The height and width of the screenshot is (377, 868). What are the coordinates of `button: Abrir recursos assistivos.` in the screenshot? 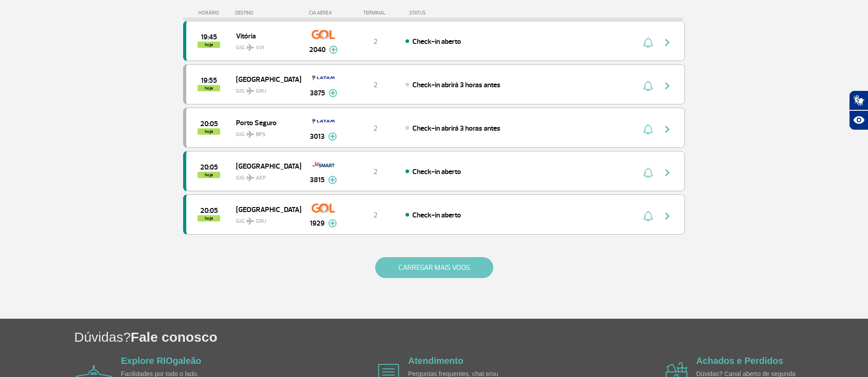 It's located at (859, 120).